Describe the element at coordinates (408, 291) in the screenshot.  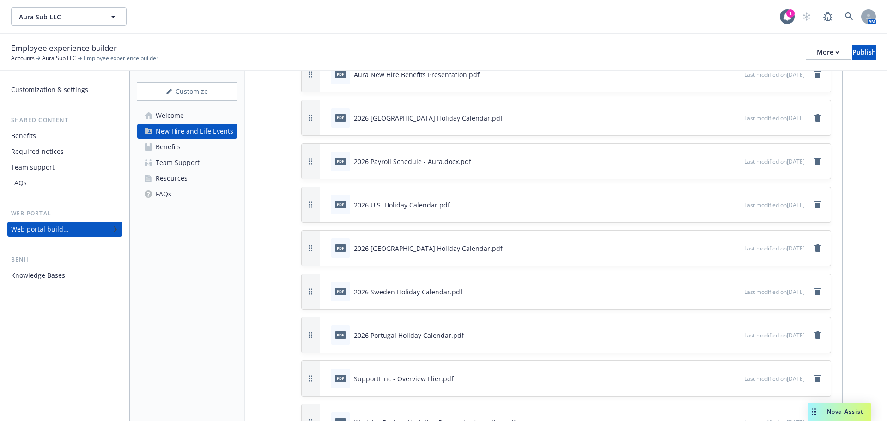
I see `div: 2026 Sweden Holiday Calendar.pdf` at that location.